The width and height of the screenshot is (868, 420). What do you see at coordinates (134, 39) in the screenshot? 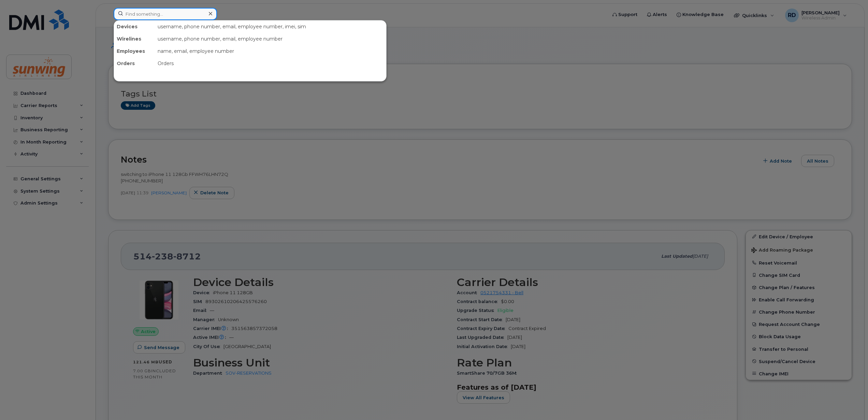
I see `div: Wirelines` at bounding box center [134, 39].